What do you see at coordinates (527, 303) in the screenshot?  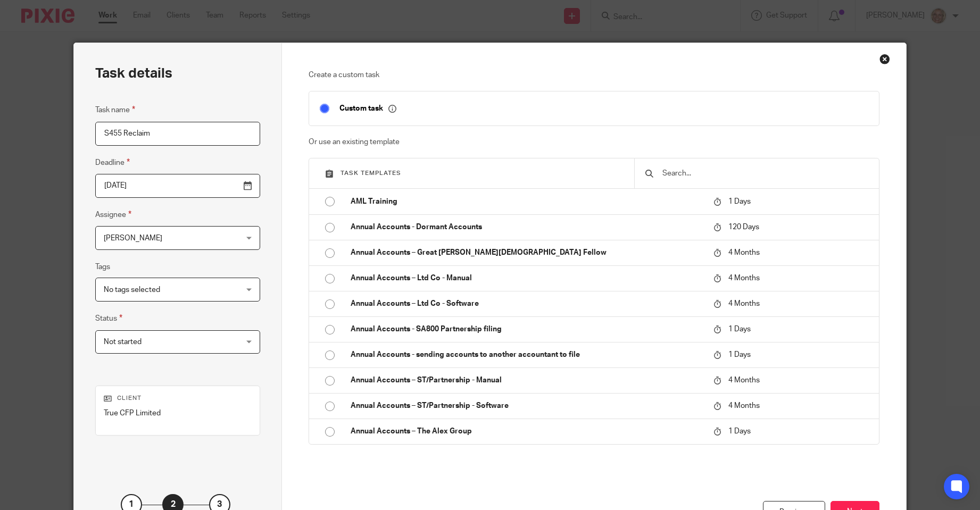 I see `p: Annual Accounts – Ltd Co - Software` at bounding box center [527, 303].